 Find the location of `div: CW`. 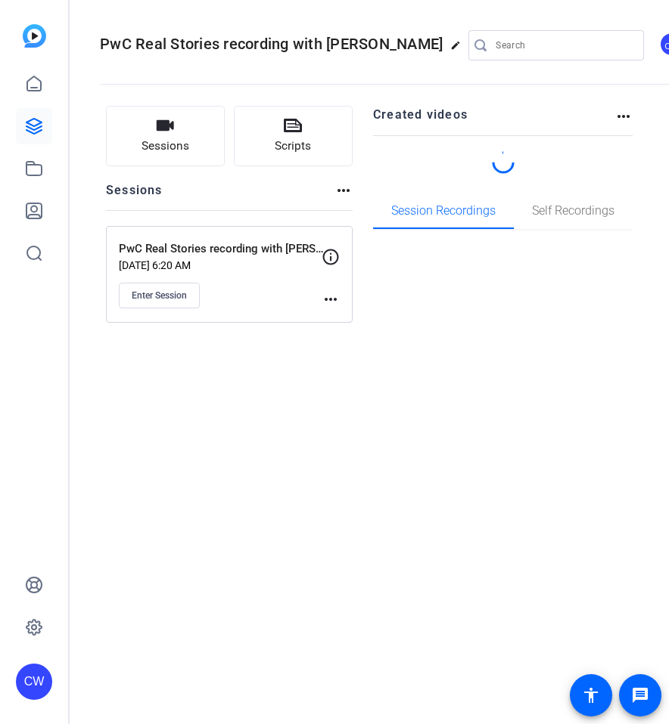

div: CW is located at coordinates (34, 682).